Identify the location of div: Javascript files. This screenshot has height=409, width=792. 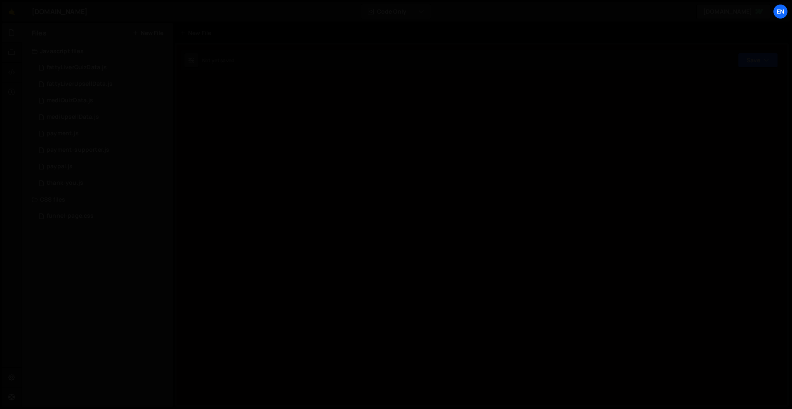
(97, 51).